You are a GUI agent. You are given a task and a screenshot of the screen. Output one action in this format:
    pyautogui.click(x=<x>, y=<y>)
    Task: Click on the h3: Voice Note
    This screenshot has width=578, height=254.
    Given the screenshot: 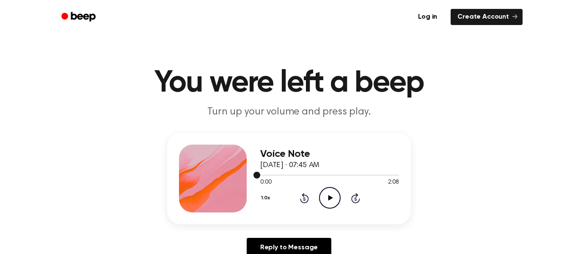 What is the action you would take?
    pyautogui.click(x=330, y=154)
    